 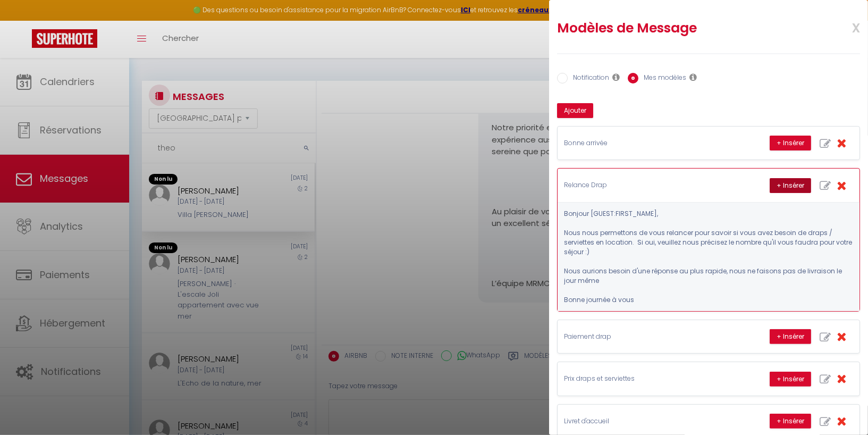 I want to click on button: Ouvrir le widget de chat LiveChat, so click(x=24, y=20).